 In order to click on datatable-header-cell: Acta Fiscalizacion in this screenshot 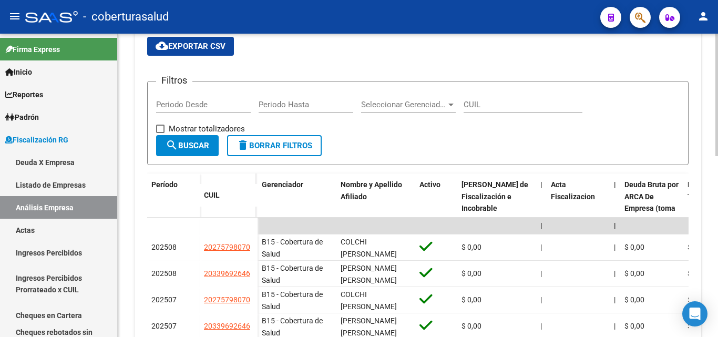, I will do `click(578, 209)`.